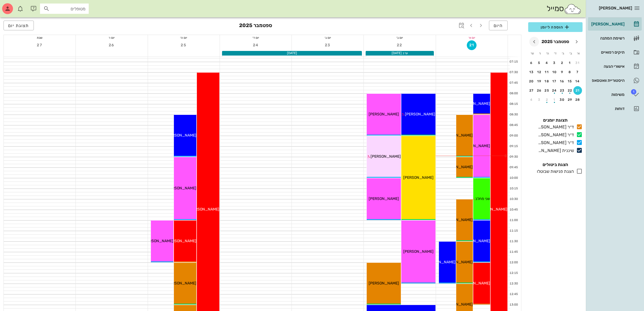 This screenshot has width=644, height=311. I want to click on div: 12:15, so click(514, 273).